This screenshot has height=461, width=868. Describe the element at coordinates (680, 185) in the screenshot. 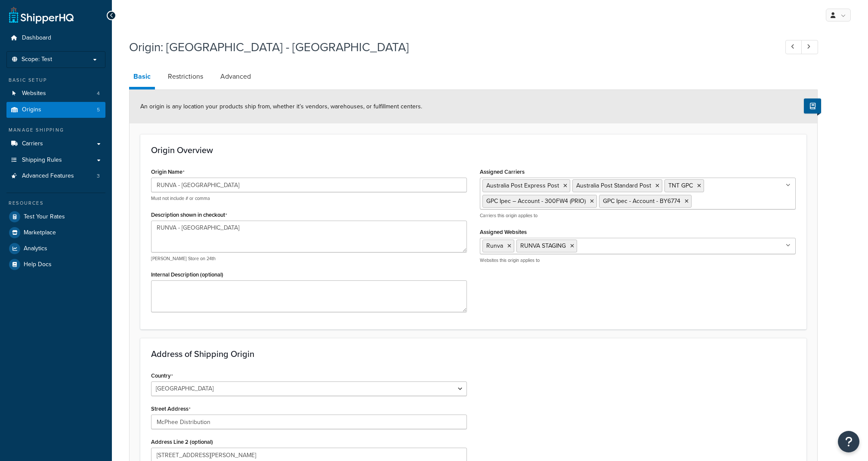

I see `span: TNT GPC` at that location.